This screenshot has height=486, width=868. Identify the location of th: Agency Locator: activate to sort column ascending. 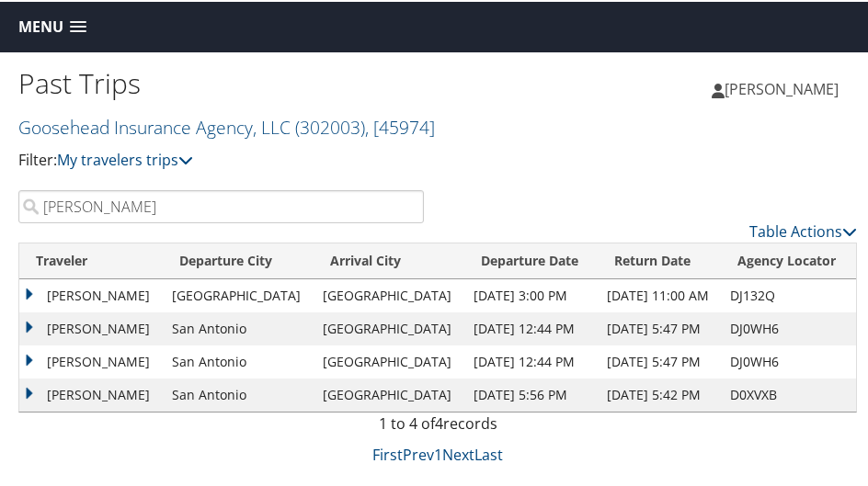
(788, 259).